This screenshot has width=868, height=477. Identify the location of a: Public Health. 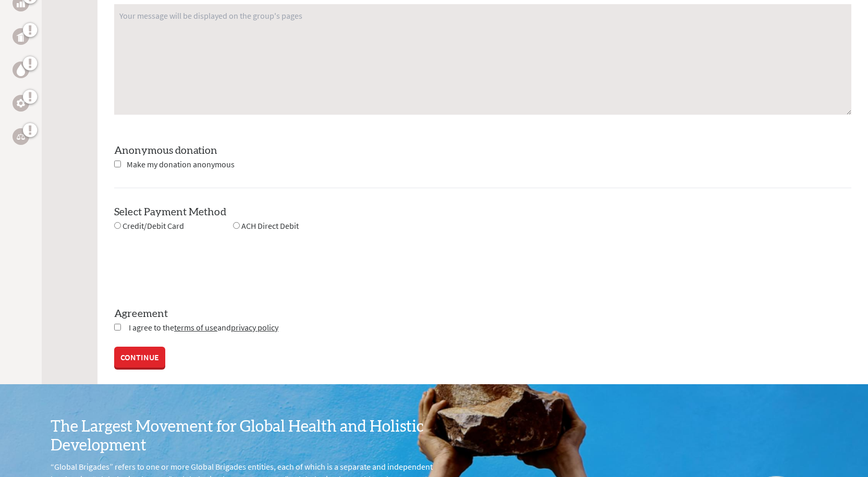
(21, 36).